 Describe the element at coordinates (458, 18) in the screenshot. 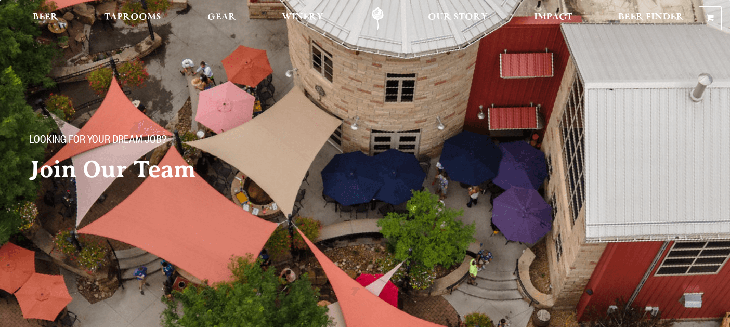

I see `a: Our Story` at that location.